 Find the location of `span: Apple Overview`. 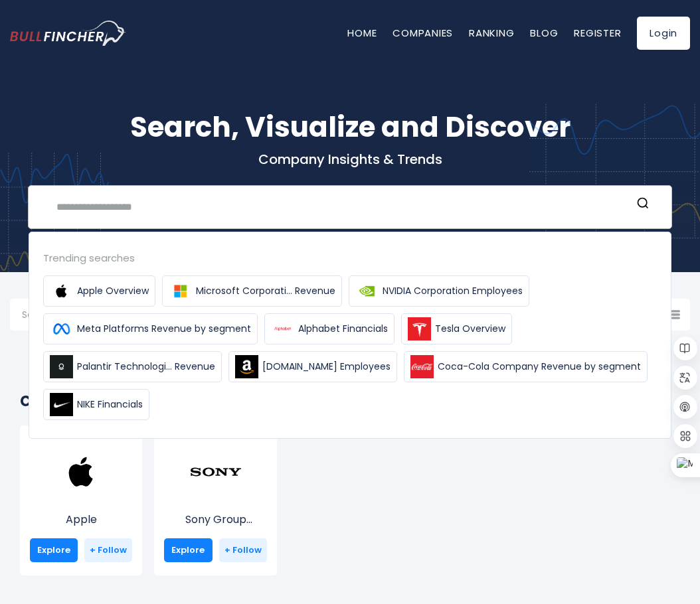

span: Apple Overview is located at coordinates (113, 291).